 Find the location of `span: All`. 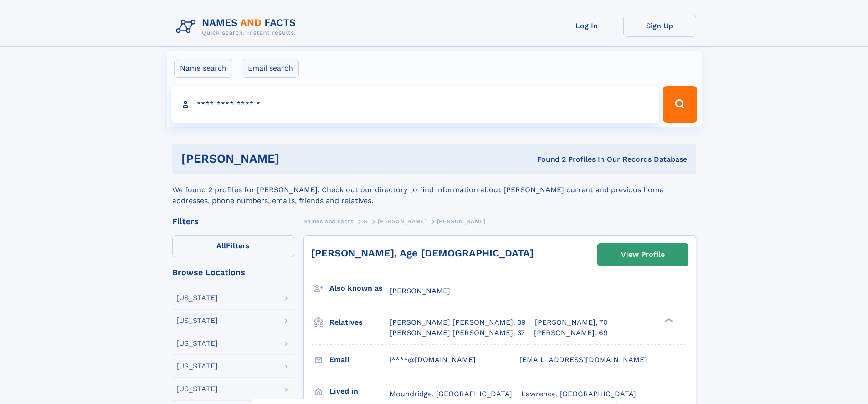

span: All is located at coordinates (221, 245).